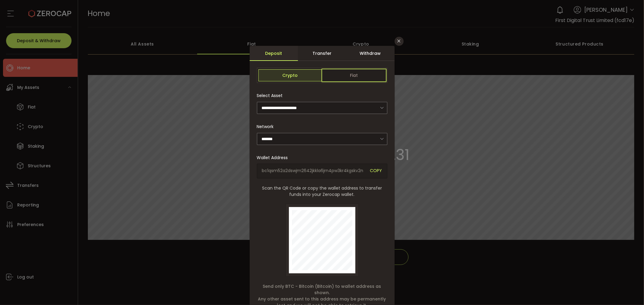 This screenshot has height=305, width=644. What do you see at coordinates (322, 191) in the screenshot?
I see `span: Scan the QR Code or copy the wallet address to transfer funds into your Zerocap wallet.` at bounding box center [322, 191].